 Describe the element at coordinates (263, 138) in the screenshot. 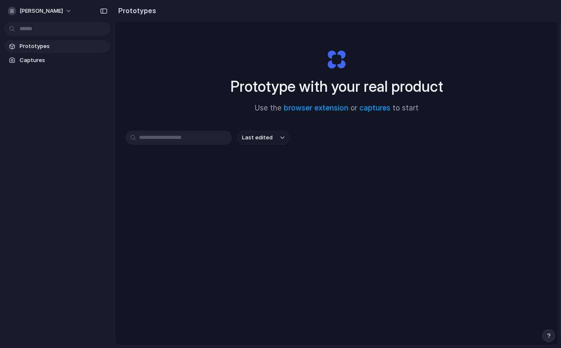

I see `button: Last edited` at that location.